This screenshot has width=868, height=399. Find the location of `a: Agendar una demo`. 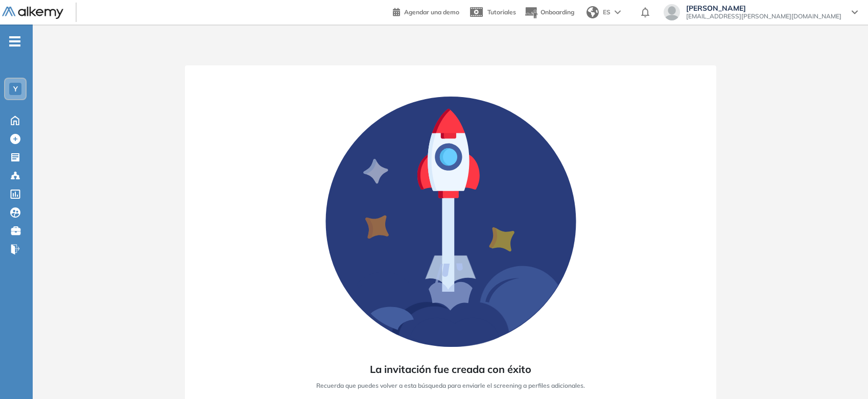

a: Agendar una demo is located at coordinates (426, 11).